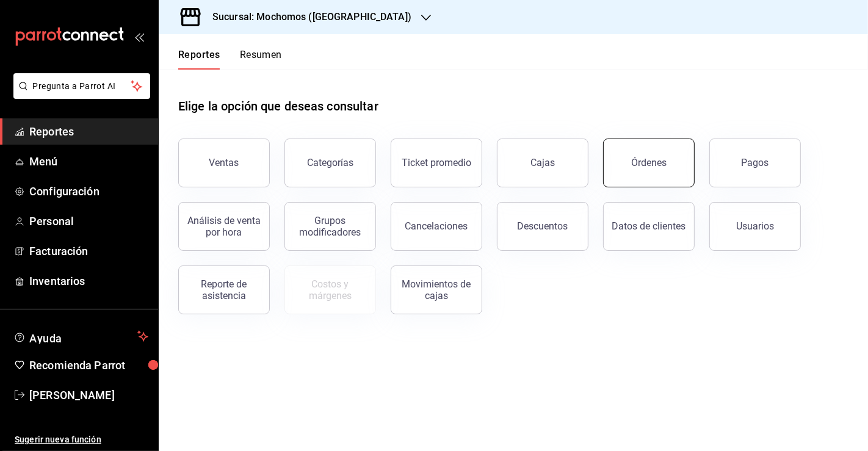 The width and height of the screenshot is (868, 451). What do you see at coordinates (224, 162) in the screenshot?
I see `div: Ventas` at bounding box center [224, 162].